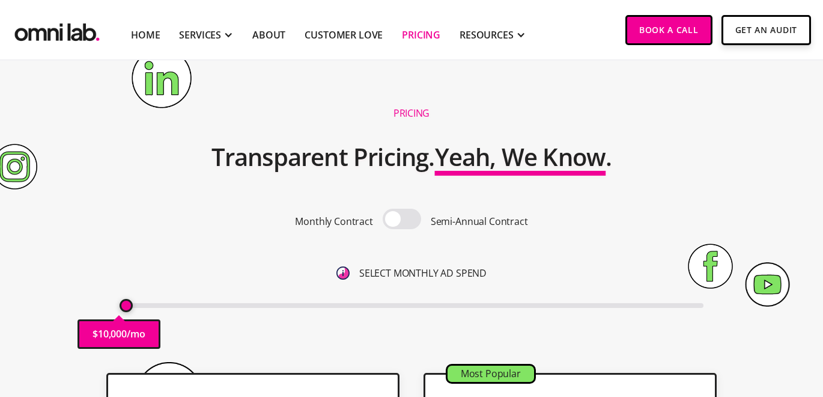 This screenshot has width=823, height=397. What do you see at coordinates (269, 35) in the screenshot?
I see `a: About` at bounding box center [269, 35].